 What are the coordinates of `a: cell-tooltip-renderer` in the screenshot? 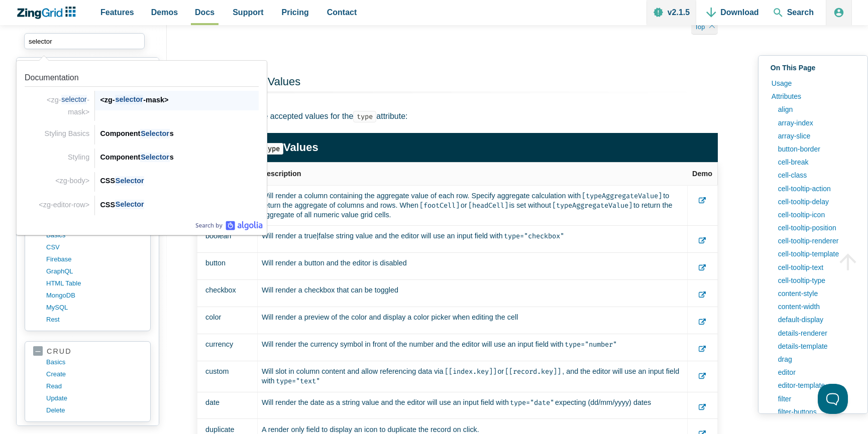 It's located at (816, 241).